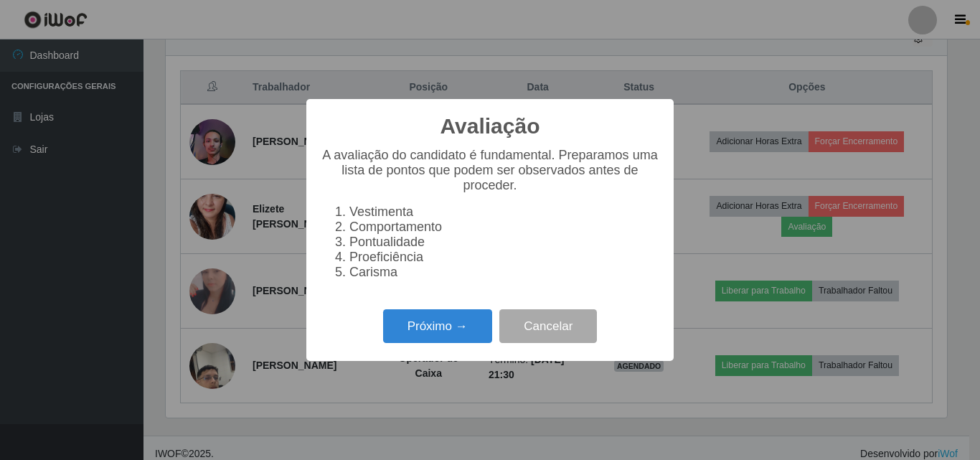 The height and width of the screenshot is (460, 980). I want to click on h2: Avaliação, so click(490, 126).